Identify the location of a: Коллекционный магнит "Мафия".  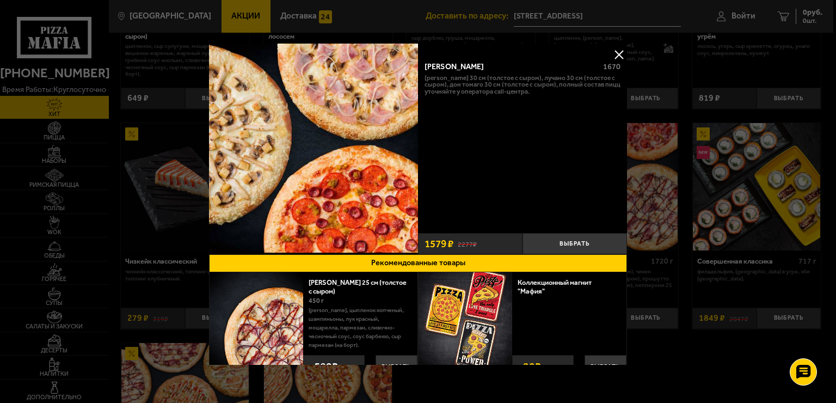
(555, 286).